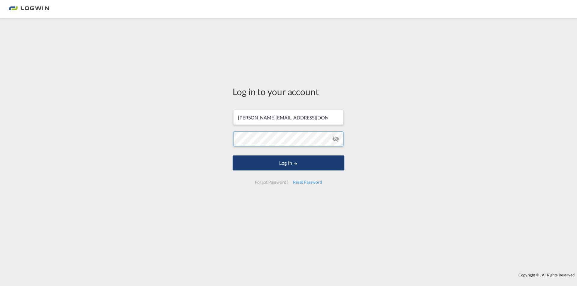 The image size is (577, 286). Describe the element at coordinates (336, 139) in the screenshot. I see `md-icon: icon-eye-off` at that location.